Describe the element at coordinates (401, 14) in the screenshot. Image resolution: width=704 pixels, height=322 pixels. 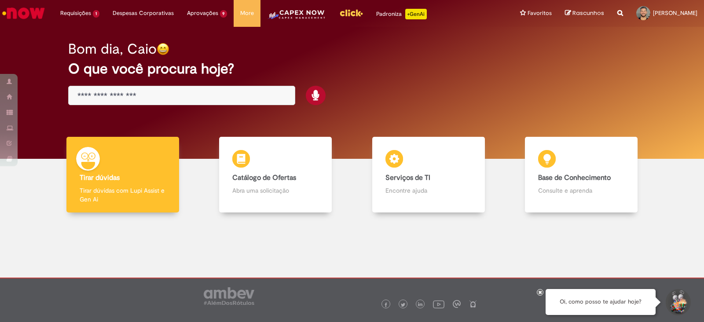
I see `div: Padroniza` at that location.